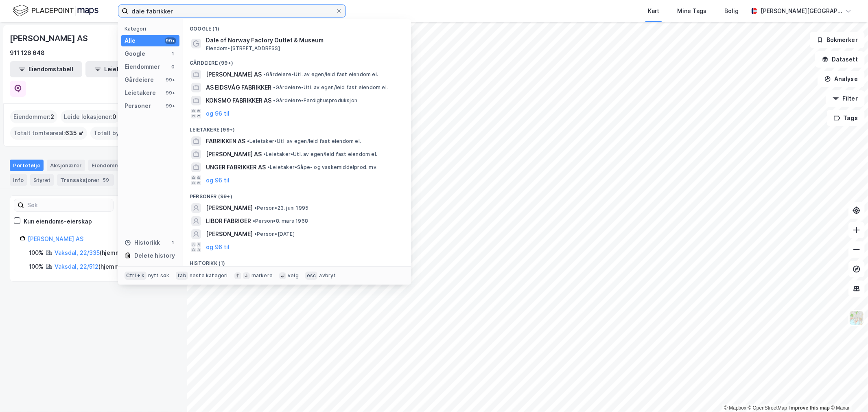 The height and width of the screenshot is (412, 868). Describe the element at coordinates (236, 167) in the screenshot. I see `span: UNGER FABRIKKER AS` at that location.